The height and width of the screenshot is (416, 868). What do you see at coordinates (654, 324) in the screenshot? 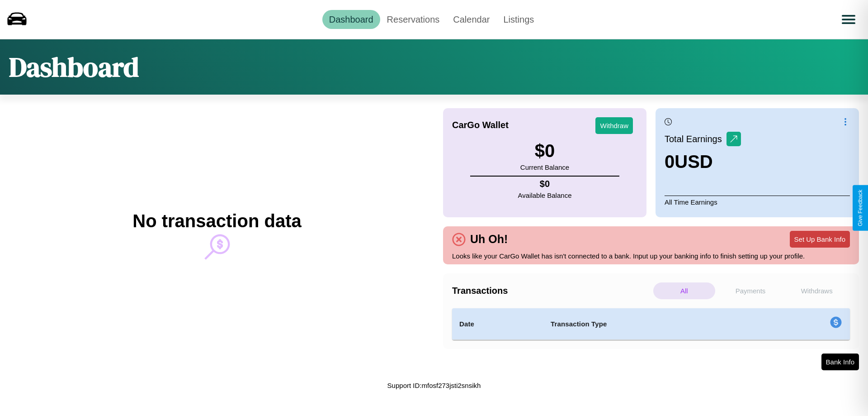
I see `h4: Transaction Type` at bounding box center [654, 324].